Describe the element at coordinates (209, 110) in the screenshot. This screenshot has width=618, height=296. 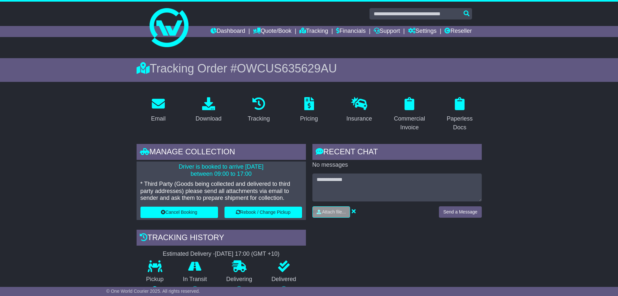
I see `a: Download` at that location.